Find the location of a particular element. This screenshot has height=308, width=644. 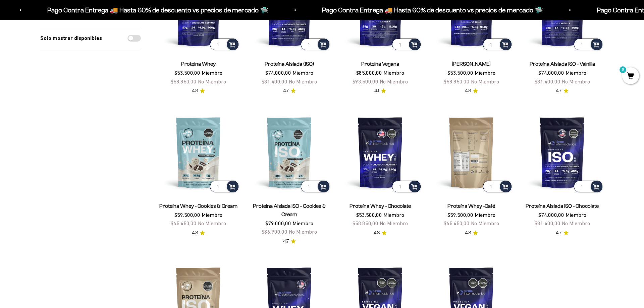

span: $79.000,00 is located at coordinates (278, 223).